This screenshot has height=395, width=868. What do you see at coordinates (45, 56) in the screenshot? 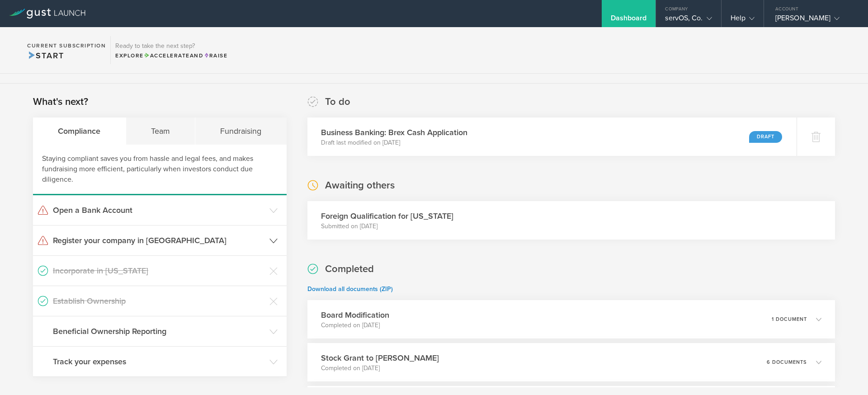
I see `span: Start` at bounding box center [45, 56].